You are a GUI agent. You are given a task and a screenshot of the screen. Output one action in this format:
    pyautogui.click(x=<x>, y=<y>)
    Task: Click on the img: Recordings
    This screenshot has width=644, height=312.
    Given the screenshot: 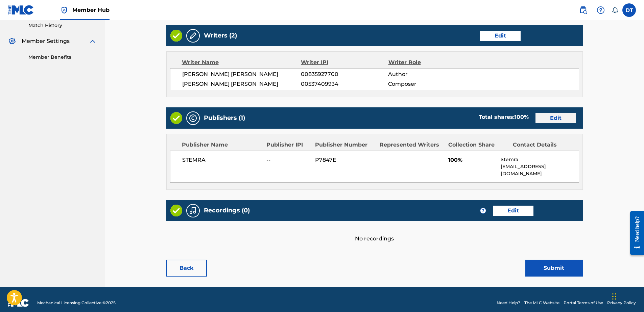 What is the action you would take?
    pyautogui.click(x=193, y=210)
    